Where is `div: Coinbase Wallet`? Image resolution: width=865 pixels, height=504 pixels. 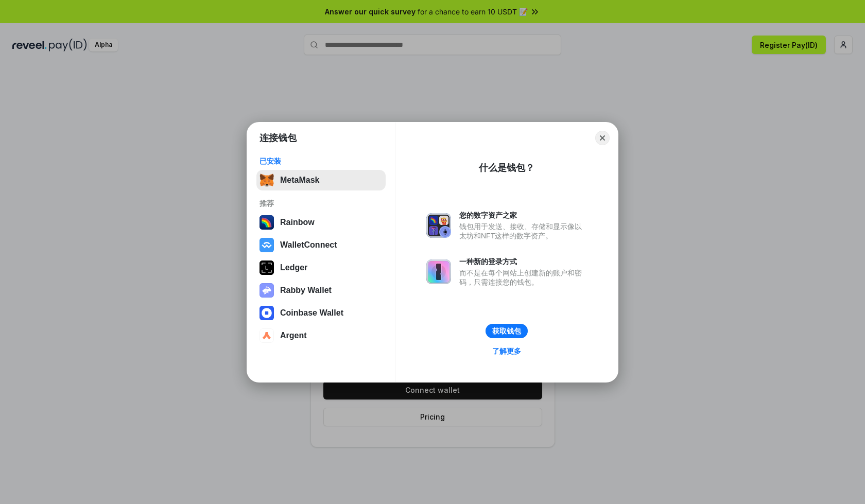
div: Coinbase Wallet is located at coordinates (311, 313).